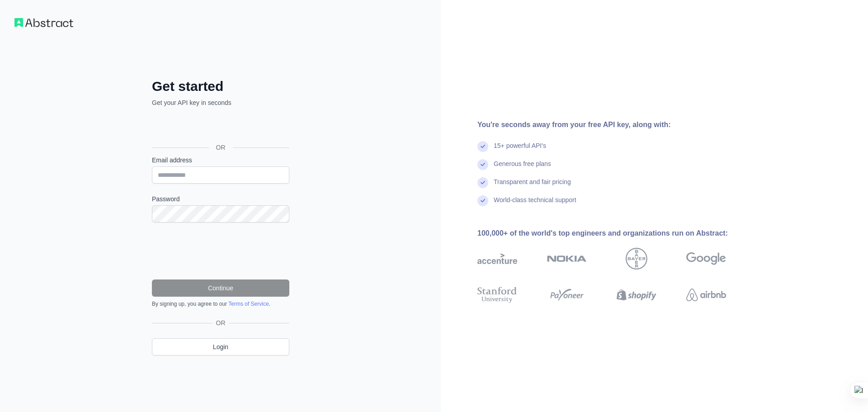 The width and height of the screenshot is (868, 412). Describe the element at coordinates (221, 87) in the screenshot. I see `h2: Get started` at that location.